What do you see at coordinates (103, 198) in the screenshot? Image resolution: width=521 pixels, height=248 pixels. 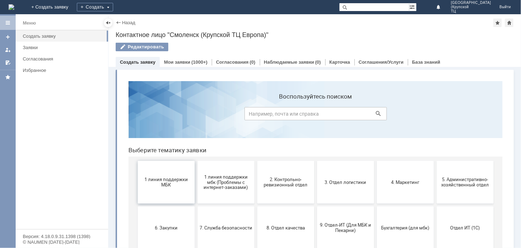 I see `button: Отдел-ИТ (Офис)` at bounding box center [103, 198].